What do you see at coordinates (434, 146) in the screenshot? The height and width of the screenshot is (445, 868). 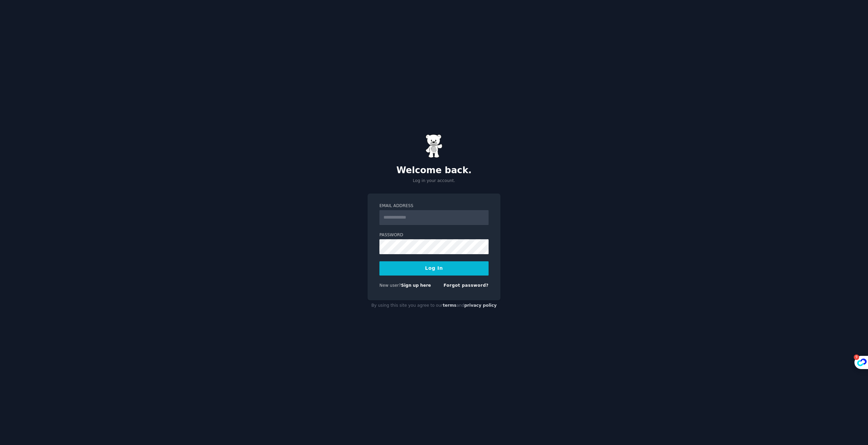 I see `img: Gummy Bear` at bounding box center [434, 146].